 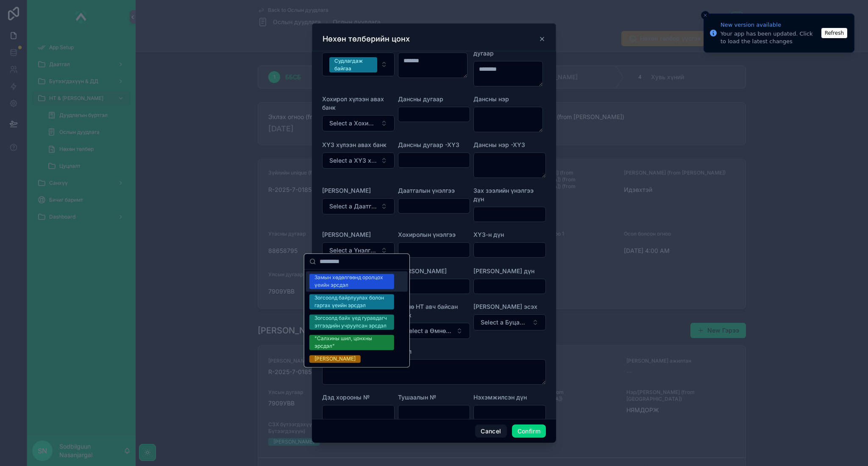 I want to click on span: Select a Хохирол хүлээн авах банк, so click(x=353, y=123).